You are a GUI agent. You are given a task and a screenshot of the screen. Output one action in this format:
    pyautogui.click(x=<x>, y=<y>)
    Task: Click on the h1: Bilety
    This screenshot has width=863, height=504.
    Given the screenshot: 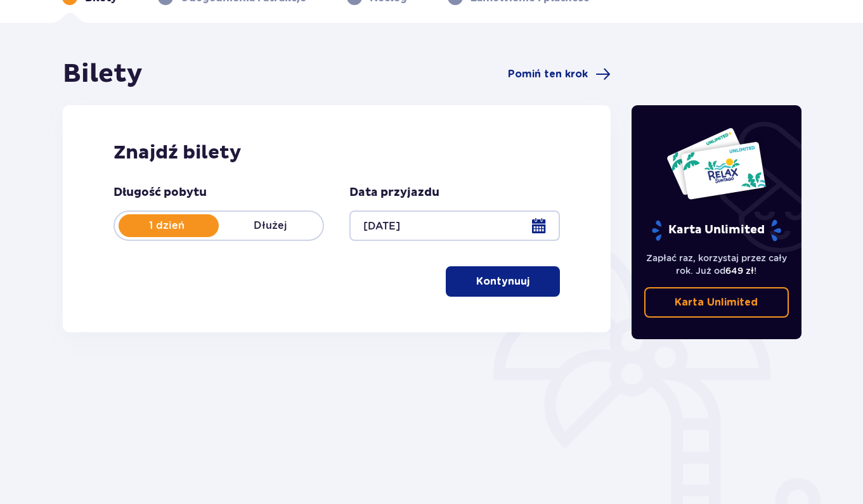 What is the action you would take?
    pyautogui.click(x=103, y=74)
    